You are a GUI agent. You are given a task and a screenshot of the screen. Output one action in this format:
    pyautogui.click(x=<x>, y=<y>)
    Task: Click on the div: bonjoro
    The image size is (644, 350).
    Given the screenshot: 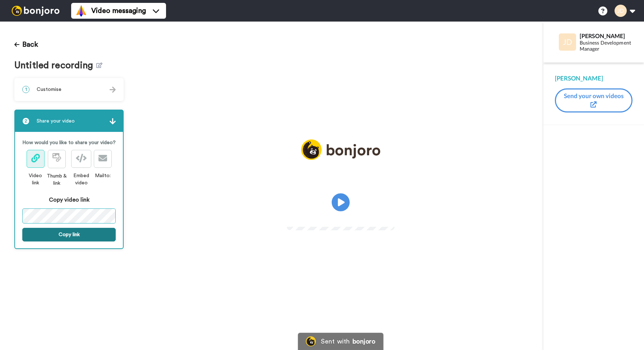 What is the action you would take?
    pyautogui.click(x=364, y=341)
    